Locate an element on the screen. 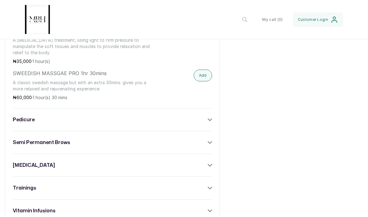 Image resolution: width=368 pixels, height=217 pixels. span: 1 hour(s) 30 mins is located at coordinates (50, 97).